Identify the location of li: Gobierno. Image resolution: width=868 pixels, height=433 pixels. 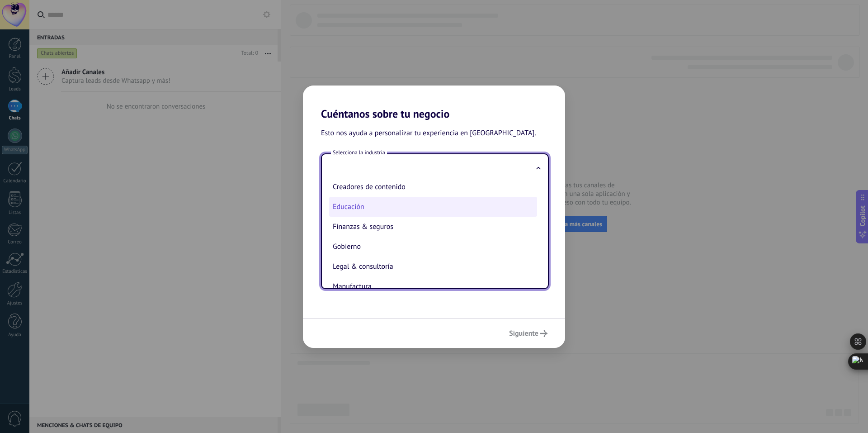
(433, 246).